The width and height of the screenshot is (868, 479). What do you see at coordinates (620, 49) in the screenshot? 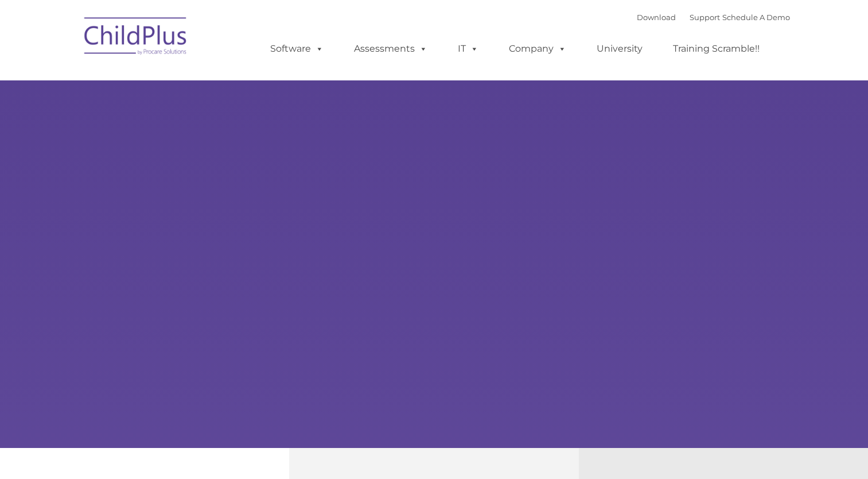
I see `a: University` at bounding box center [620, 49].